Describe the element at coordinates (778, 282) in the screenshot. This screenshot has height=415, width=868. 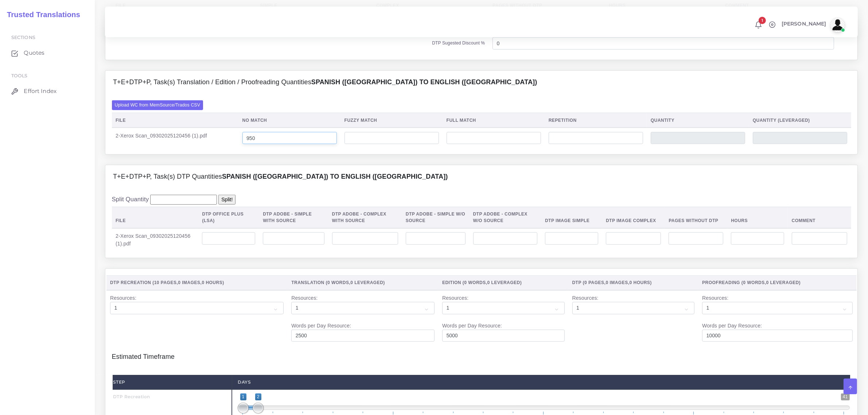
I see `th: Proofreading ( , )` at that location.